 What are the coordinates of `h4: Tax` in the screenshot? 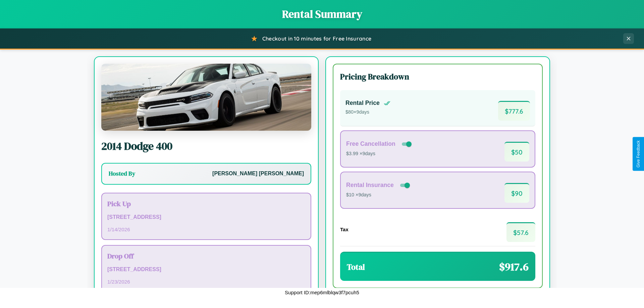 It's located at (344, 229).